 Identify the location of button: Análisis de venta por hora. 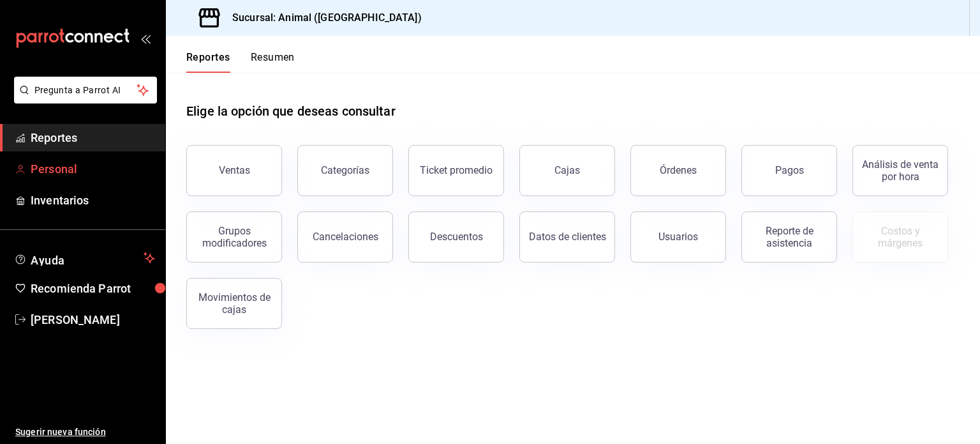
(900, 170).